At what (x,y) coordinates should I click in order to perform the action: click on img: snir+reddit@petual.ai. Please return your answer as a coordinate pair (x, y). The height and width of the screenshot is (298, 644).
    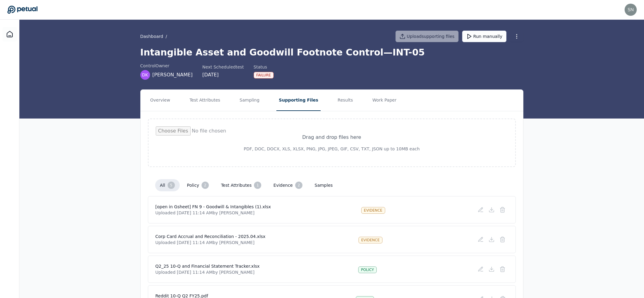
    Looking at the image, I should click on (631, 10).